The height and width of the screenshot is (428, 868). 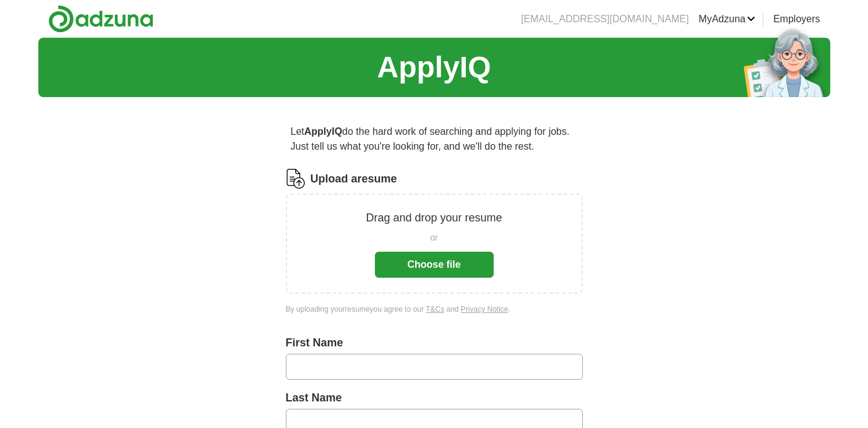 I want to click on label: Upload a resume, so click(x=354, y=179).